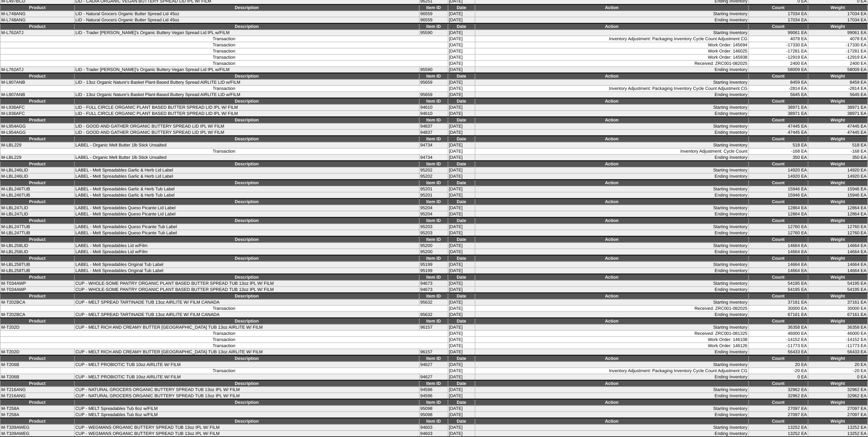 This screenshot has width=868, height=437. I want to click on td: 5645 EA, so click(838, 96).